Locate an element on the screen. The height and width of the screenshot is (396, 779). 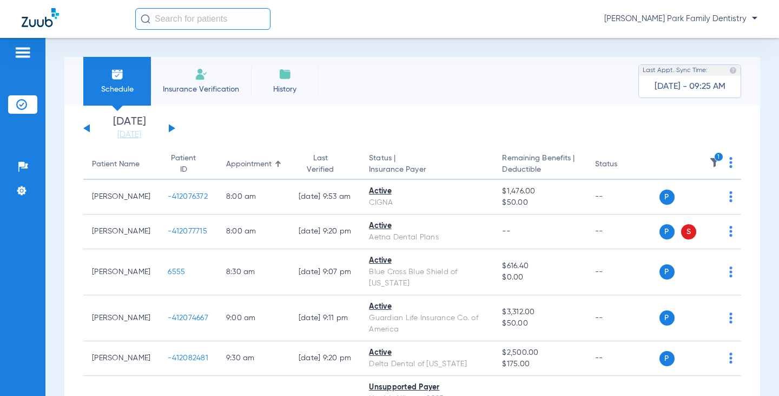
td: 8:30 AM is located at coordinates (254, 272).